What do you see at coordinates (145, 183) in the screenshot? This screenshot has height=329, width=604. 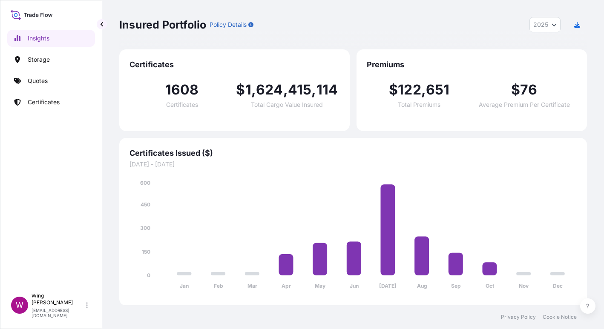 I see `tspan: 600` at bounding box center [145, 183].